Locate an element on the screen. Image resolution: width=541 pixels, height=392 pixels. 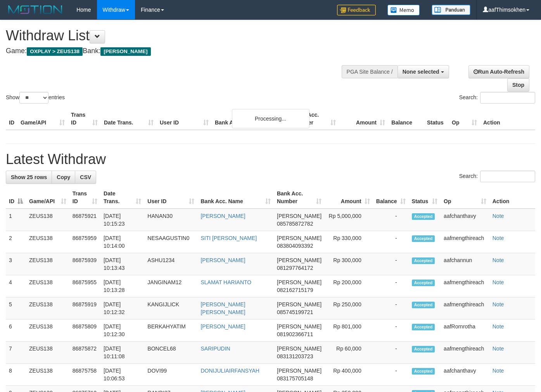
td: 5 is located at coordinates (16, 308).